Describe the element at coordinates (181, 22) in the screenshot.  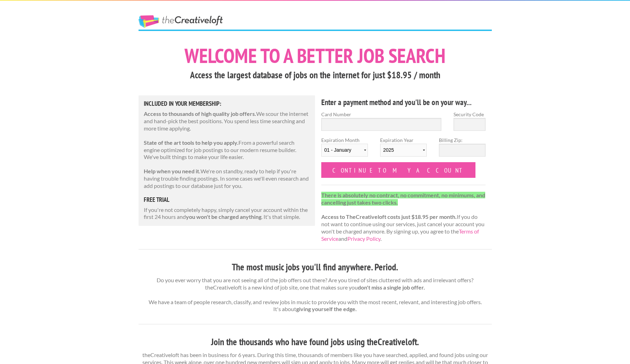
I see `a: The Creative Loft` at that location.